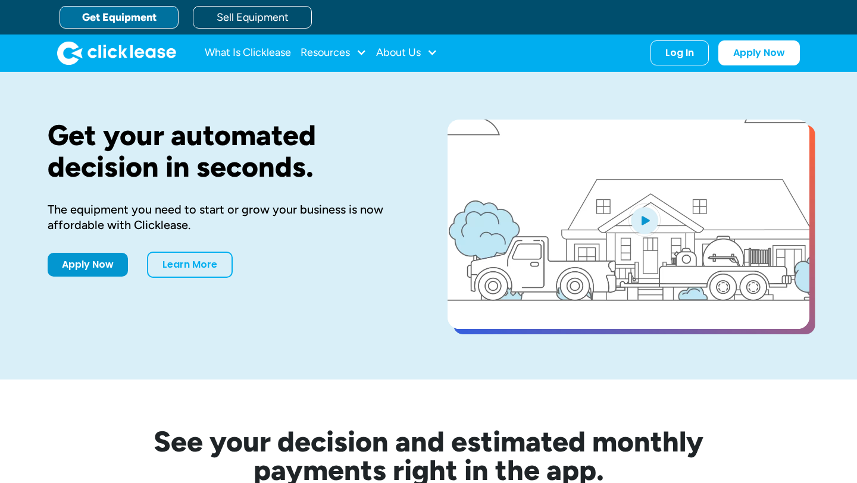  Describe the element at coordinates (119, 17) in the screenshot. I see `a: Get Equipment` at that location.